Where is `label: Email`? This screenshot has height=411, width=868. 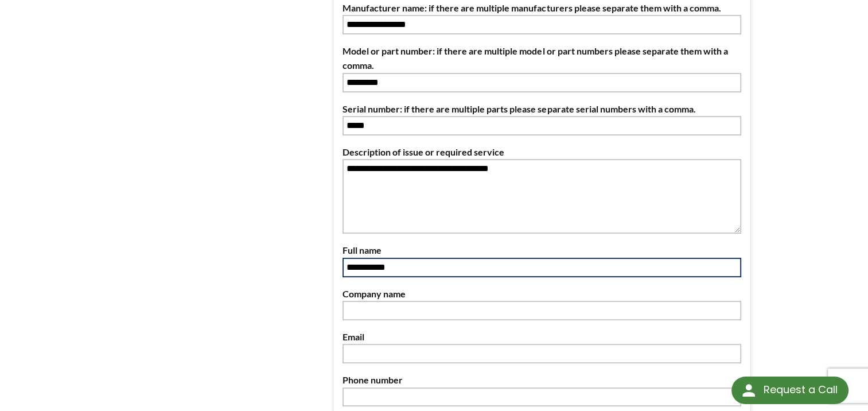
label: Email is located at coordinates (542, 337).